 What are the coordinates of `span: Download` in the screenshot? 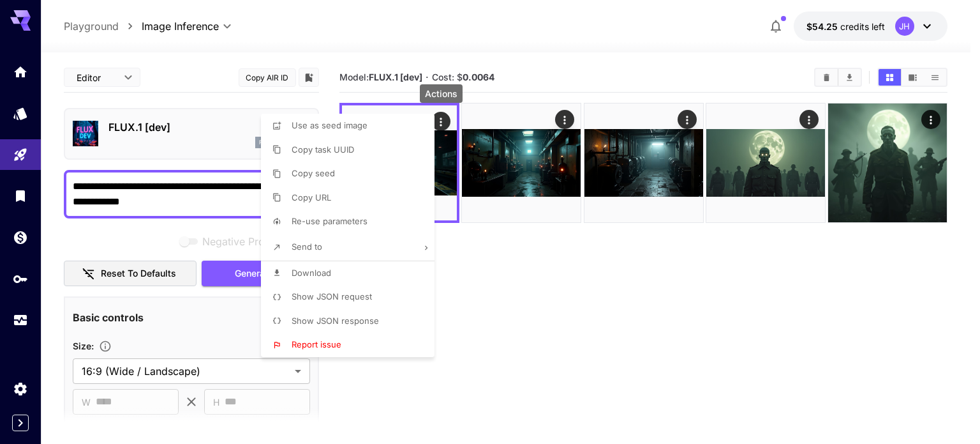 It's located at (312, 273).